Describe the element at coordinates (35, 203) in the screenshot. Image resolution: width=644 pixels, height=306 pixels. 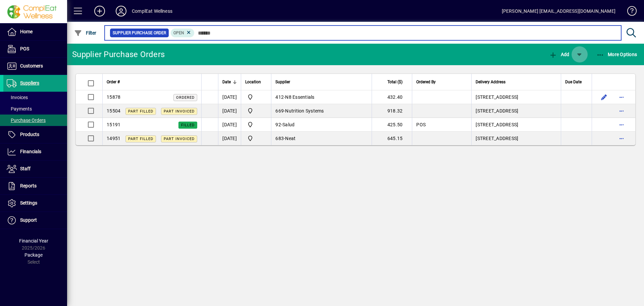
I see `a: Settings` at that location.